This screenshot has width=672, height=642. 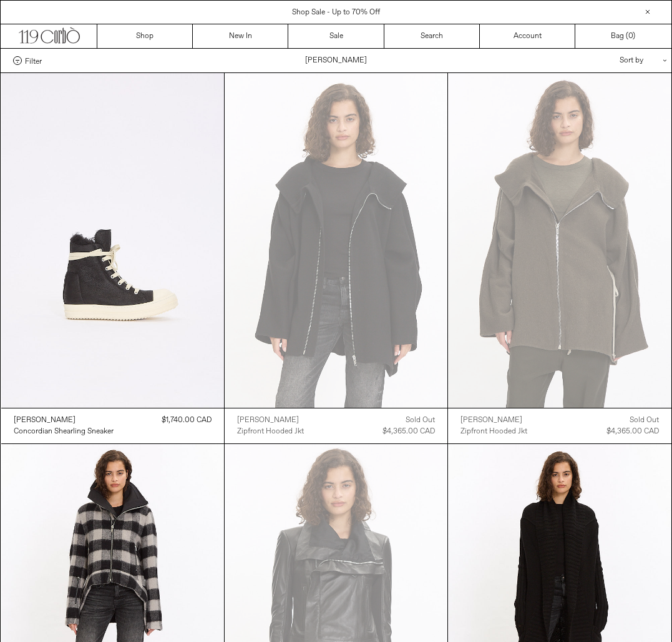 What do you see at coordinates (112, 241) in the screenshot?
I see `img: Rick Owens Concordian Shearling Sneaker` at bounding box center [112, 241].